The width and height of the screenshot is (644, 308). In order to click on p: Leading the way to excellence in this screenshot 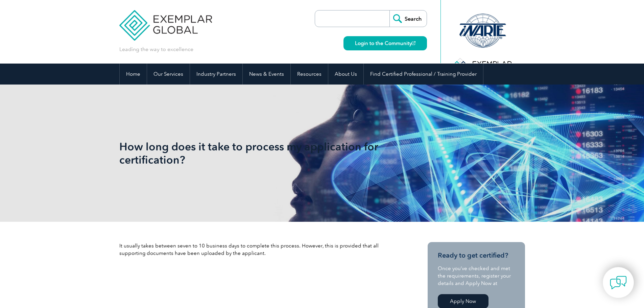, I will do `click(156, 49)`.